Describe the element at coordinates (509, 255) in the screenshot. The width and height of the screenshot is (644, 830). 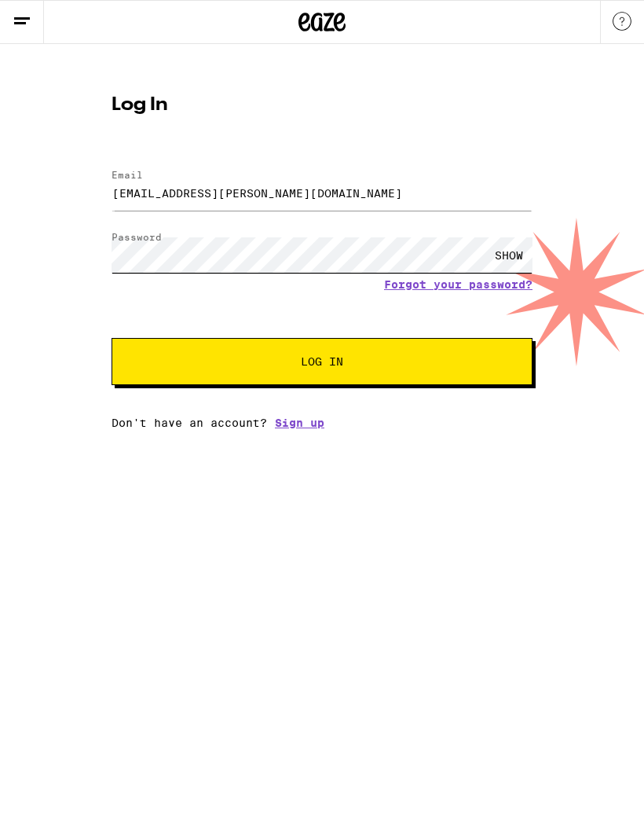
I see `div: SHOW` at that location.